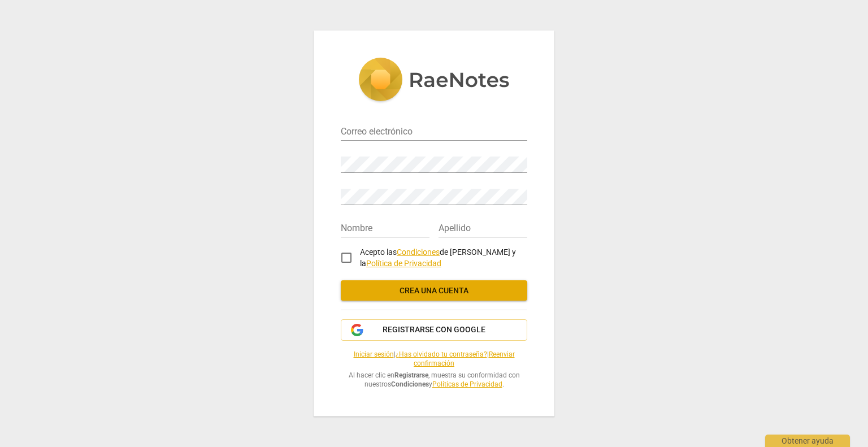  Describe the element at coordinates (467, 384) in the screenshot. I see `a: Políticas de Privacidad` at that location.